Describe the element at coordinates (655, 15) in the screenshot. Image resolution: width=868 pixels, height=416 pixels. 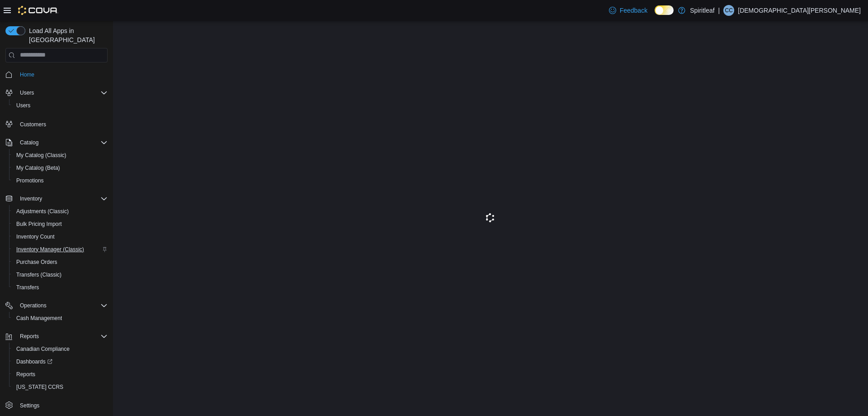
I see `span: Dark Mode` at that location.